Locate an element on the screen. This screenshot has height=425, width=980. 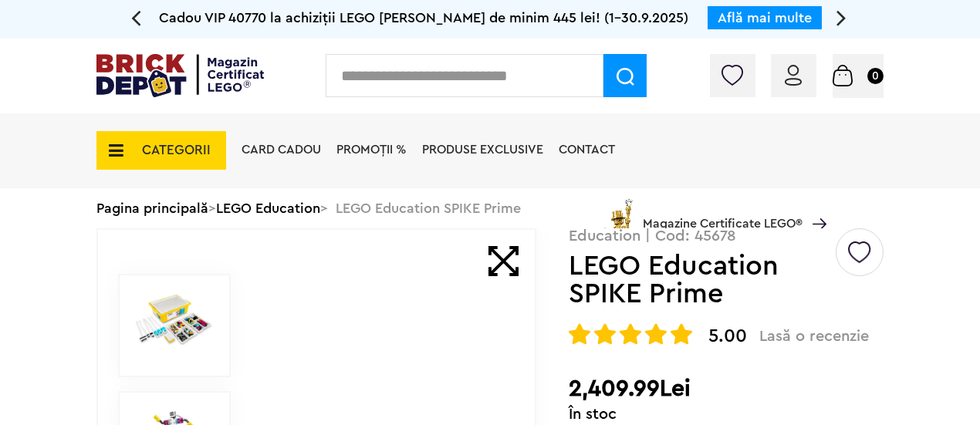
a: Magazine Certificate LEGO® is located at coordinates (814, 204).